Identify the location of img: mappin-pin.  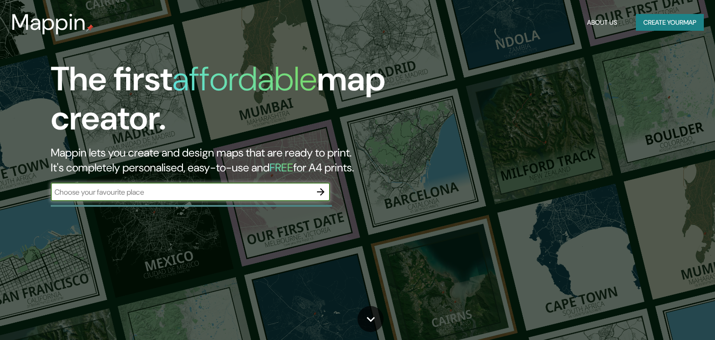
(90, 28).